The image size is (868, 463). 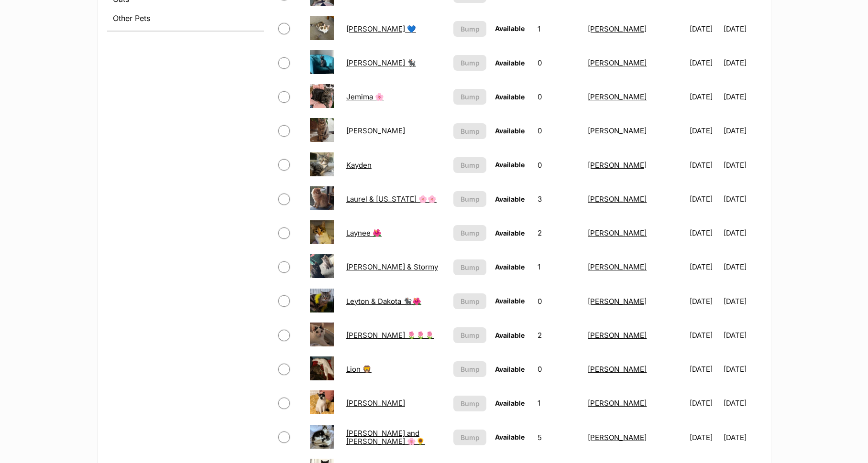 What do you see at coordinates (322, 437) in the screenshot?
I see `img: Lottie and Tilly 🌸🌻` at bounding box center [322, 437].